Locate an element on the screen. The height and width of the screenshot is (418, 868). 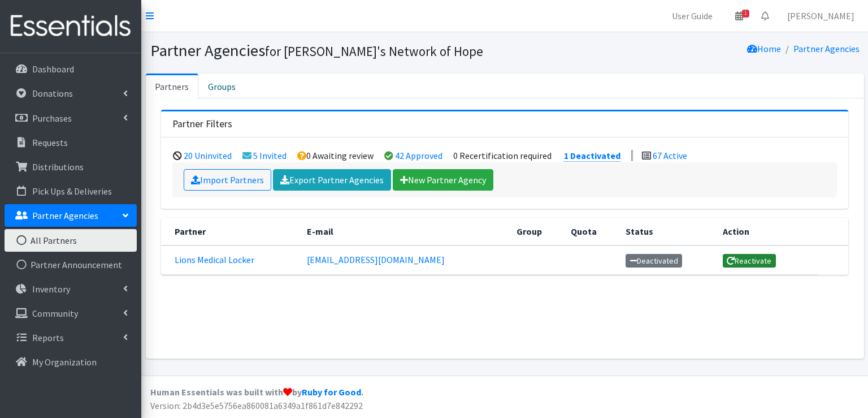
p: Inventory is located at coordinates (51, 289).